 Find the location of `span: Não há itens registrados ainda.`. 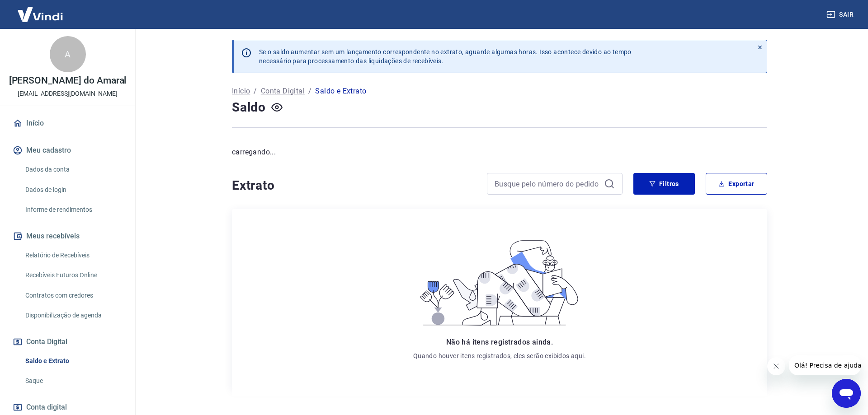

span: Não há itens registrados ainda. is located at coordinates (500, 342).